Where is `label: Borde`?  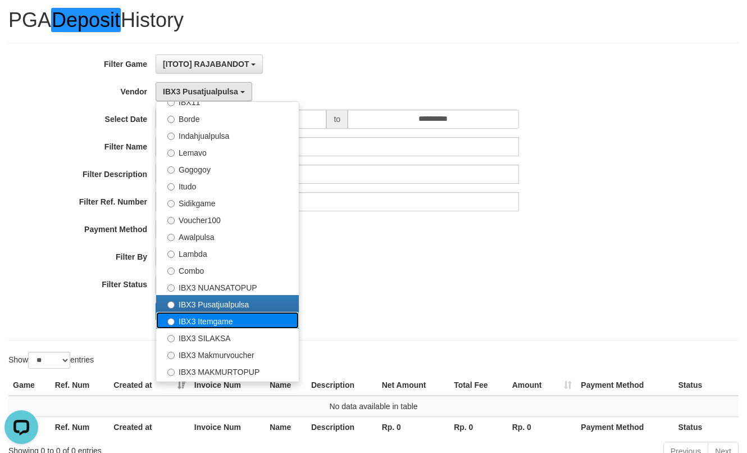 label: Borde is located at coordinates (227, 118).